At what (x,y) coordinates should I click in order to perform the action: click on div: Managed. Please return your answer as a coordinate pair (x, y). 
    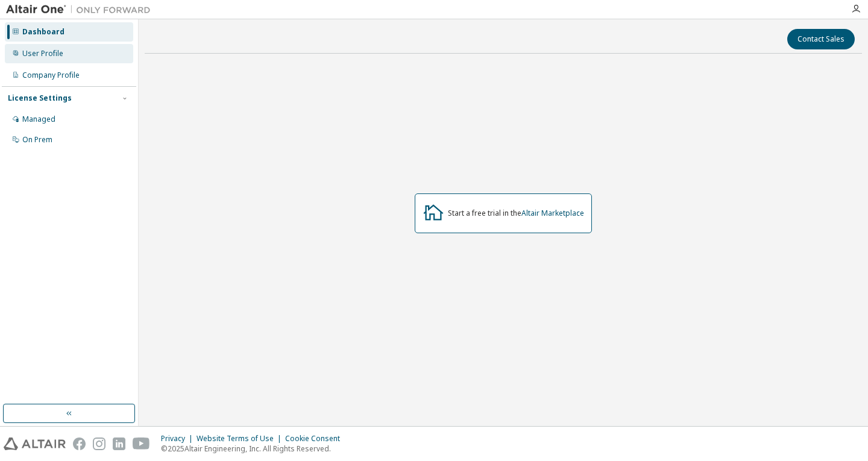
    Looking at the image, I should click on (39, 119).